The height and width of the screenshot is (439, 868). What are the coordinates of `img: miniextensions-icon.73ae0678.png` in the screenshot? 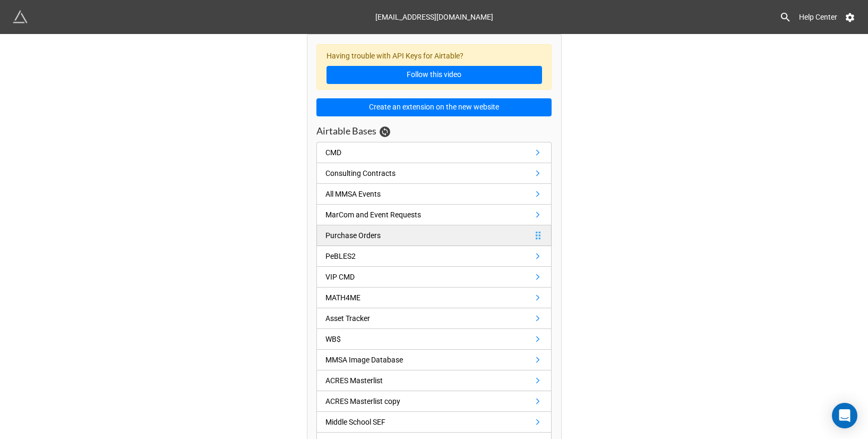 It's located at (20, 17).